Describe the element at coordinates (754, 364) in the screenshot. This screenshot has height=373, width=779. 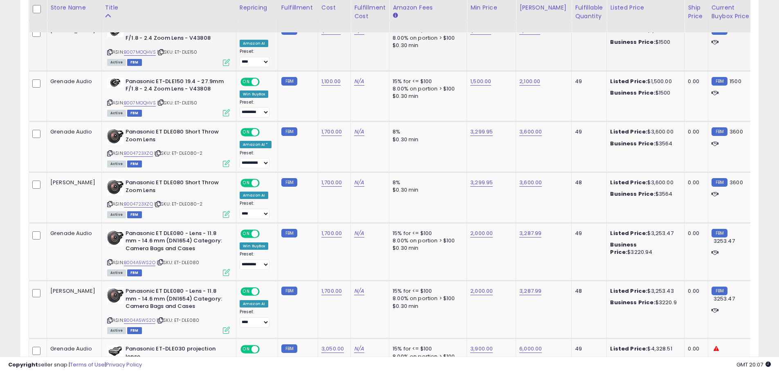
I see `span: 2025-10-6 20:07 GMT` at that location.